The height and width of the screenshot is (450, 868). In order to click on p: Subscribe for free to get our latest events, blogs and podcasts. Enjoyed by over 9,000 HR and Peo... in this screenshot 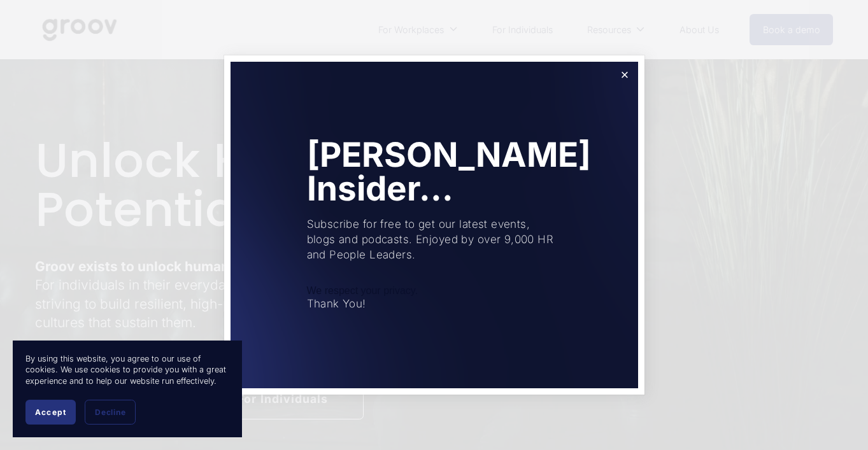, I will do `click(434, 239)`.